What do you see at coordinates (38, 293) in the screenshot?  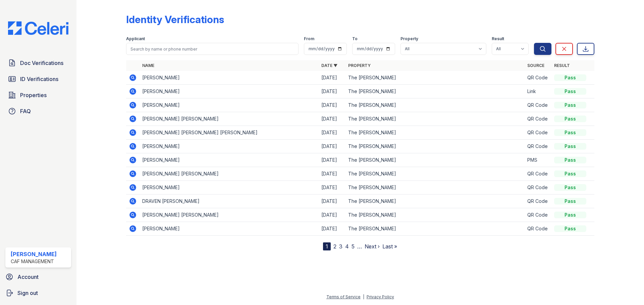 I see `a: Sign out` at bounding box center [38, 293].